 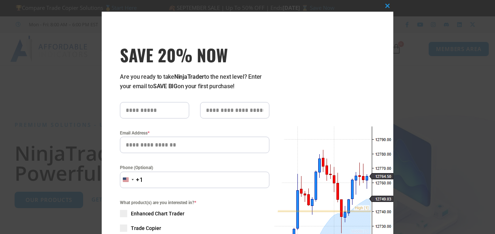 I want to click on div: +1, so click(x=140, y=180).